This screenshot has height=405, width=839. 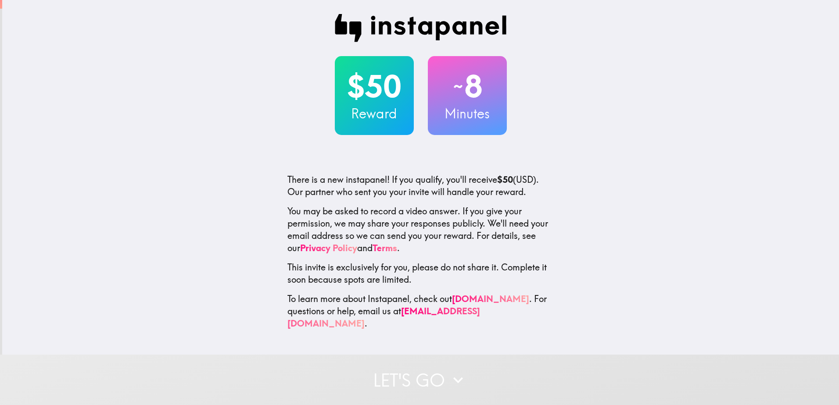 I want to click on p: To learn more about Instapanel, check out . For questions or help, email us at ., so click(x=421, y=311).